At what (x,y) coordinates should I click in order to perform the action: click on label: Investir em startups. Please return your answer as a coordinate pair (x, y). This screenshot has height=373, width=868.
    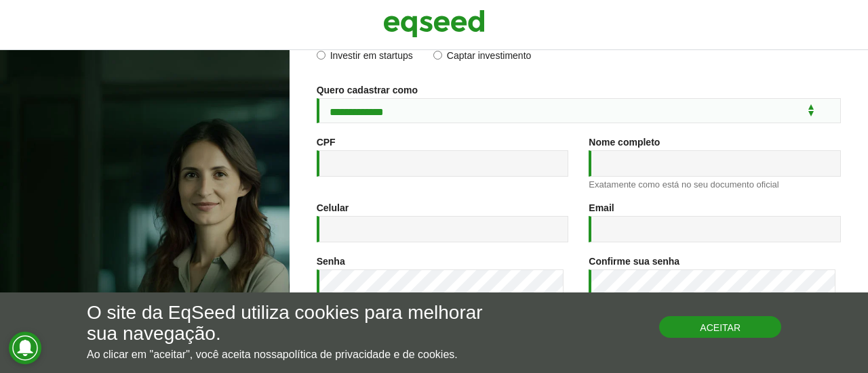
    Looking at the image, I should click on (365, 58).